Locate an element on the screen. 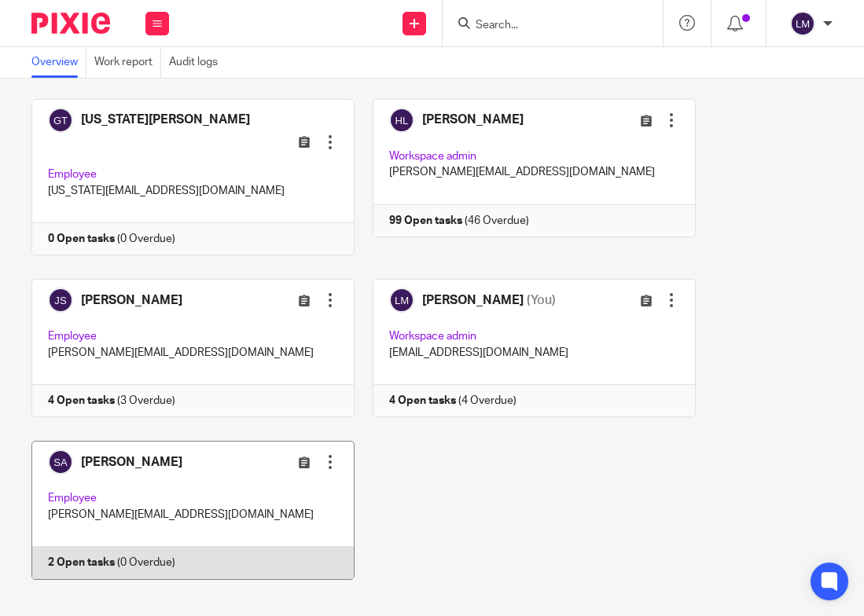 The width and height of the screenshot is (864, 616). input: Search is located at coordinates (545, 26).